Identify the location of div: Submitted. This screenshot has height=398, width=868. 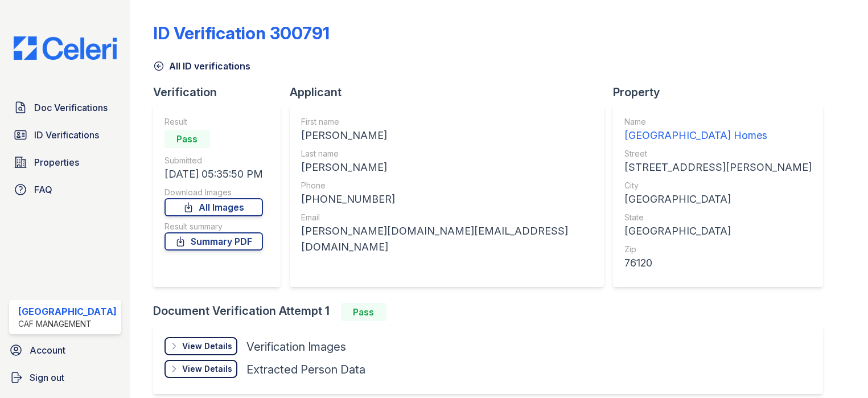
(213, 160).